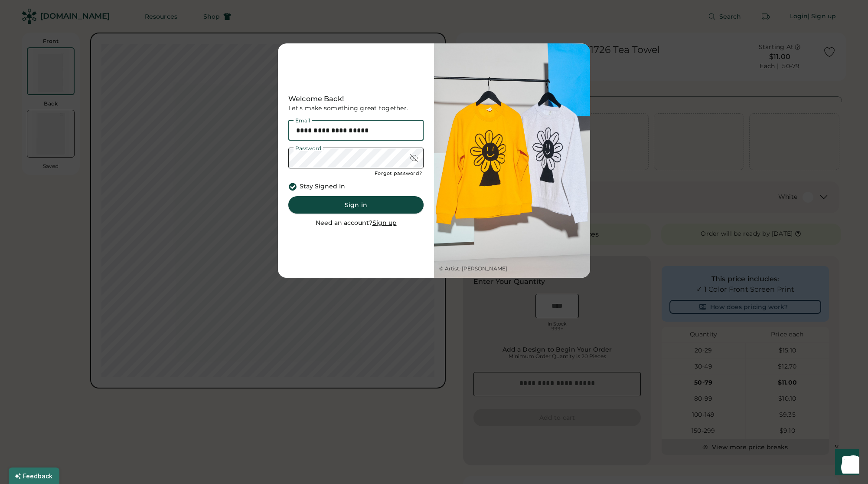  I want to click on div: Forgot password?, so click(398, 173).